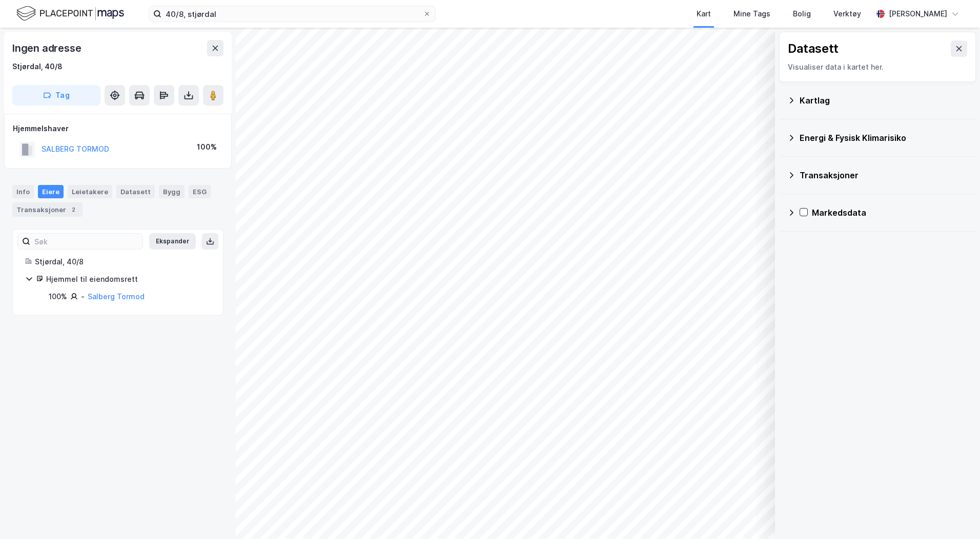  I want to click on div: ESG, so click(200, 192).